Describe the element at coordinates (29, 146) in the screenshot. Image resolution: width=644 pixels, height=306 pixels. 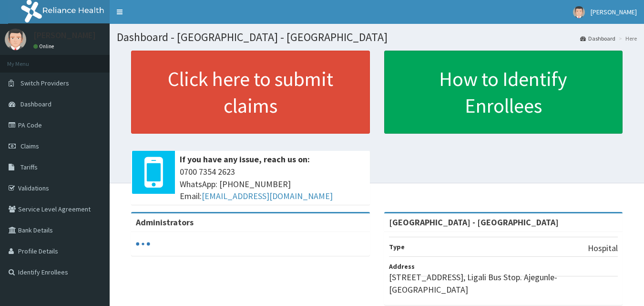
I see `span: Claims` at that location.